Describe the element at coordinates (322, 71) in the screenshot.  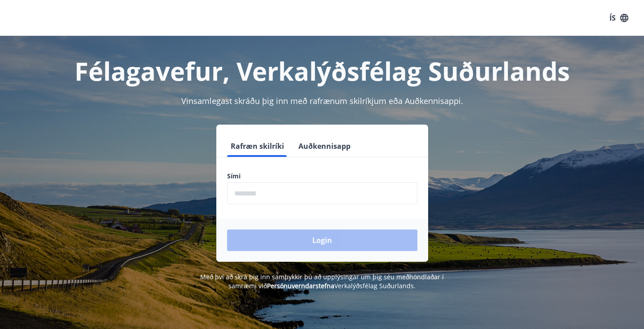
I see `h1: Félagavefur, Verkalýðsfélag Suðurlands` at that location.